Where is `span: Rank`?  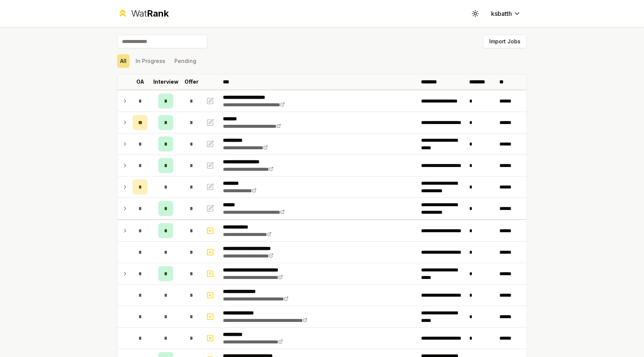 span: Rank is located at coordinates (158, 13).